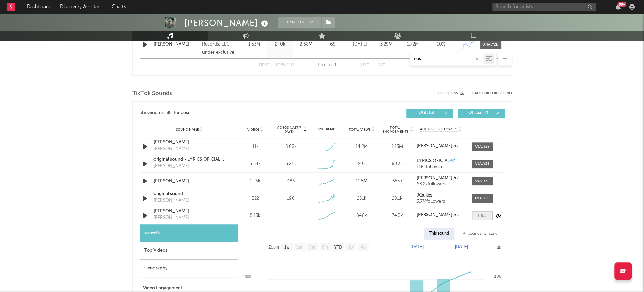  What do you see at coordinates (622, 4) in the screenshot?
I see `div: 99 +` at bounding box center [622, 4].